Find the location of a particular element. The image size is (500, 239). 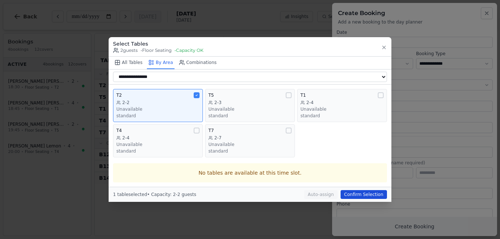

button: T12-4Unavailablestandard is located at coordinates (342, 106).